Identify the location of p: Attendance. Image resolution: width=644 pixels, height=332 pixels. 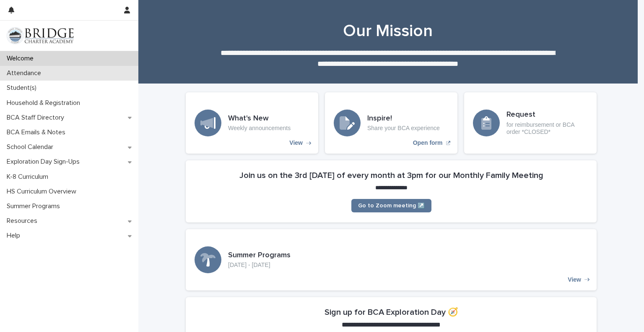
(26, 73).